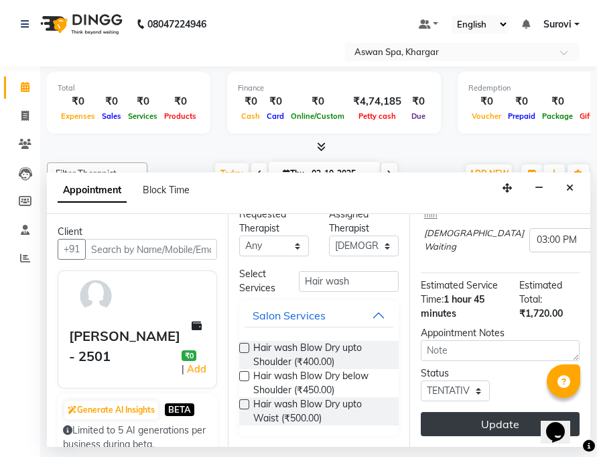 The image size is (597, 457). What do you see at coordinates (92, 190) in the screenshot?
I see `span: Appointment` at bounding box center [92, 190].